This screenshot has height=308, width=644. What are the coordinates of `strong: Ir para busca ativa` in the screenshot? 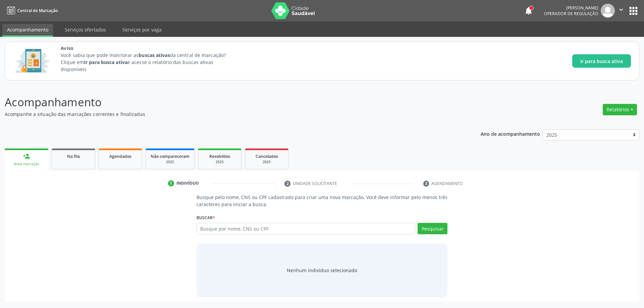 It's located at (105, 62).